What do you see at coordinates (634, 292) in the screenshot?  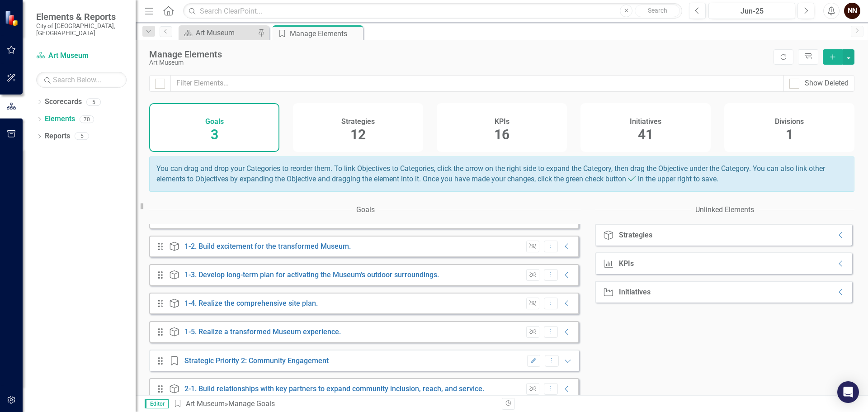 I see `div: Initiatives` at bounding box center [634, 292].